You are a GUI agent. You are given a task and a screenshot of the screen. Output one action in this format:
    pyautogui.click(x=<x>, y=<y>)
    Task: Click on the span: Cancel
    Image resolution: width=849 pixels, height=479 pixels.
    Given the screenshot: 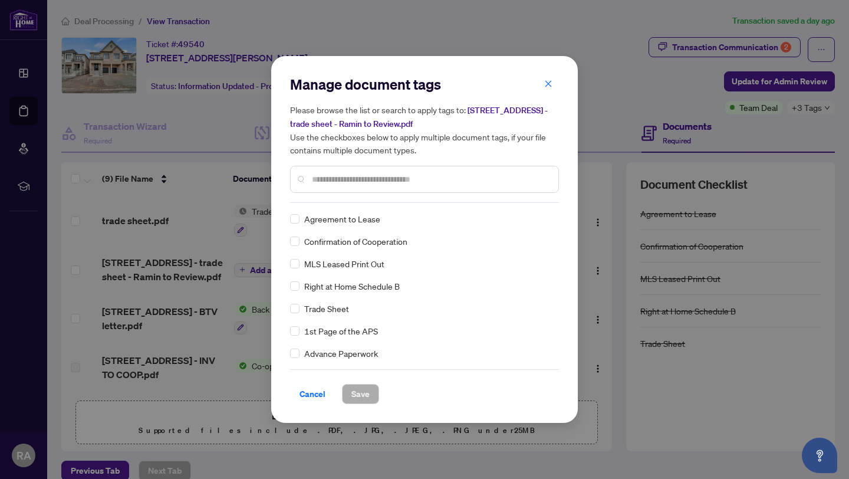 What is the action you would take?
    pyautogui.click(x=313, y=394)
    